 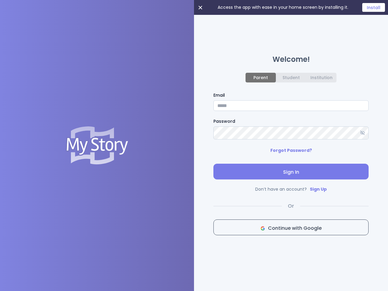 What do you see at coordinates (373, 7) in the screenshot?
I see `button: Install` at bounding box center [373, 7].